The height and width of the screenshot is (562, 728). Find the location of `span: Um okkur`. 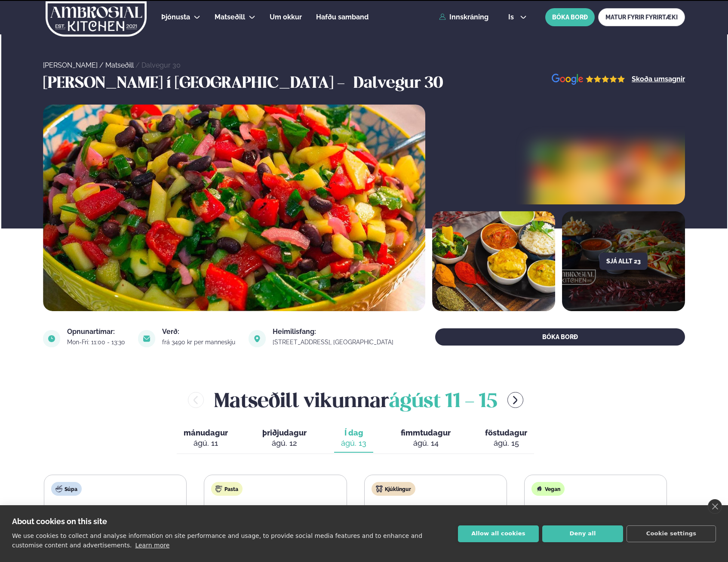

span: Um okkur is located at coordinates (285, 17).